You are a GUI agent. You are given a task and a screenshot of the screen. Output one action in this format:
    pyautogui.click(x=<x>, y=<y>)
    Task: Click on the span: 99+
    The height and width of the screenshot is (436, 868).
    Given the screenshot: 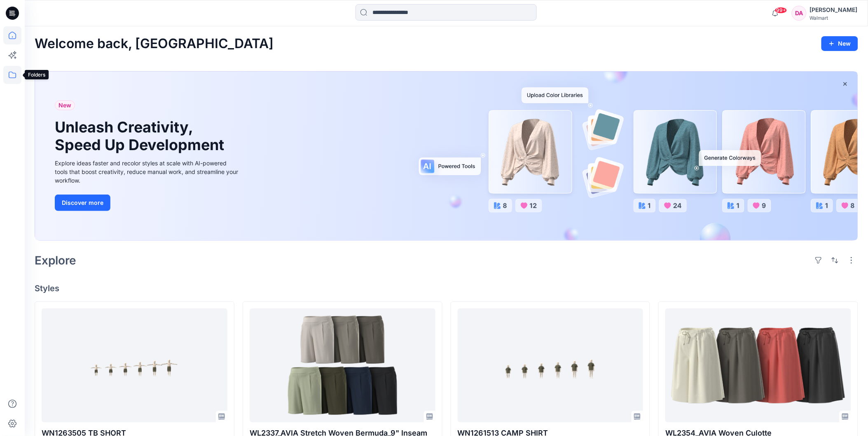 What is the action you would take?
    pyautogui.click(x=781, y=10)
    